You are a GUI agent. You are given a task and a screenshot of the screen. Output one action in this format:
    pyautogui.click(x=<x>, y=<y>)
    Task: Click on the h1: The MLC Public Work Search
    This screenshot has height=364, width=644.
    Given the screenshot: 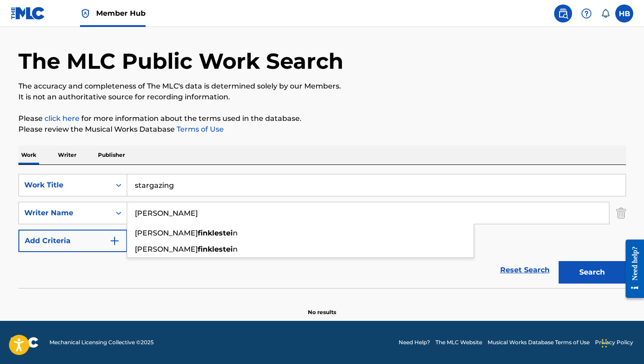 What is the action you would take?
    pyautogui.click(x=181, y=61)
    